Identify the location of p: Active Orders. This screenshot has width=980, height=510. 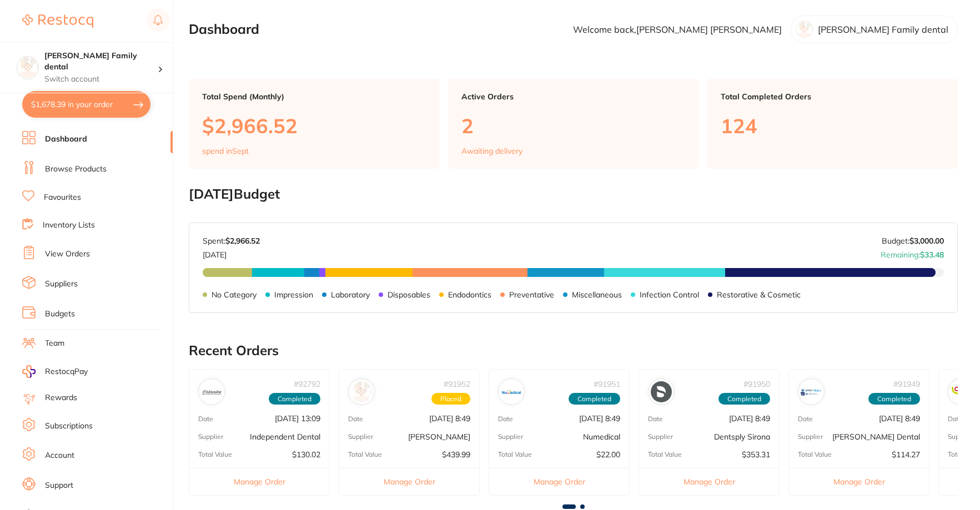
(573, 97).